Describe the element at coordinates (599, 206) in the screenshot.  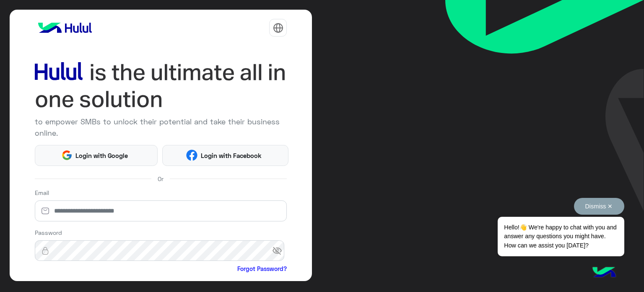
I see `button: Dismiss ✕` at that location.